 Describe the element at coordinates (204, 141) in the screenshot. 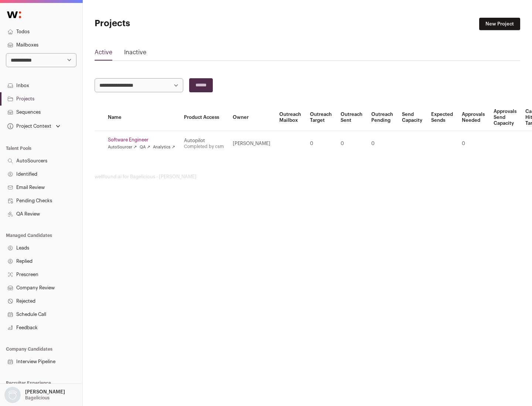

I see `div: Autopilot` at that location.